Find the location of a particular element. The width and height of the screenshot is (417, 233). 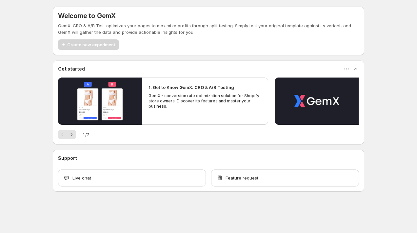

nav: Pagination is located at coordinates (67, 134).